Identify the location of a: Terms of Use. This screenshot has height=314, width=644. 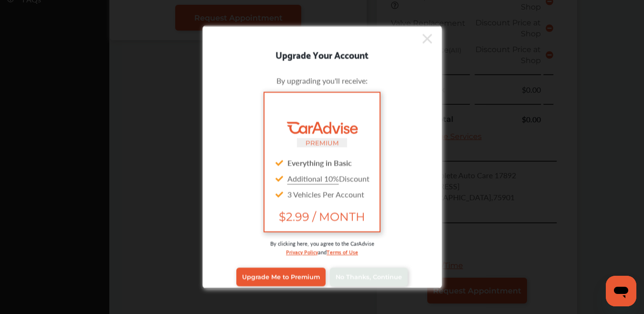
(342, 251).